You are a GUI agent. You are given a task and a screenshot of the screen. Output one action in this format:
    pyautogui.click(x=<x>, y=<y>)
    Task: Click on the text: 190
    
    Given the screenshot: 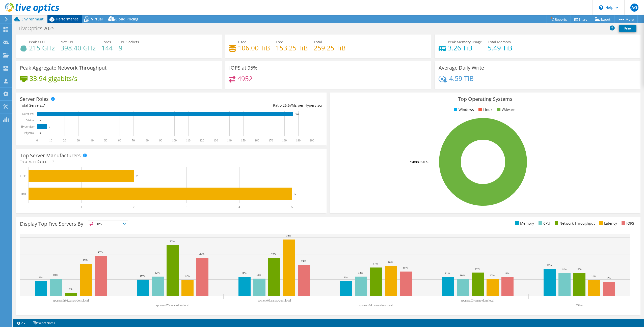 What is the action you would take?
    pyautogui.click(x=299, y=140)
    